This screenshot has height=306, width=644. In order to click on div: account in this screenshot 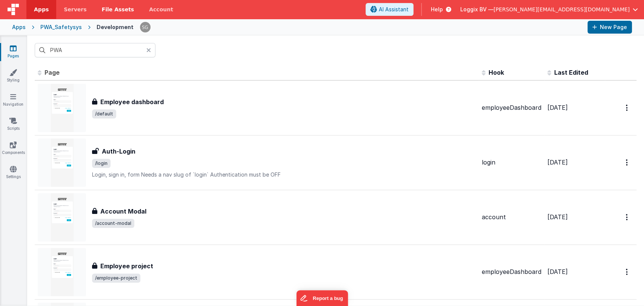, I will do `click(511, 217)`.